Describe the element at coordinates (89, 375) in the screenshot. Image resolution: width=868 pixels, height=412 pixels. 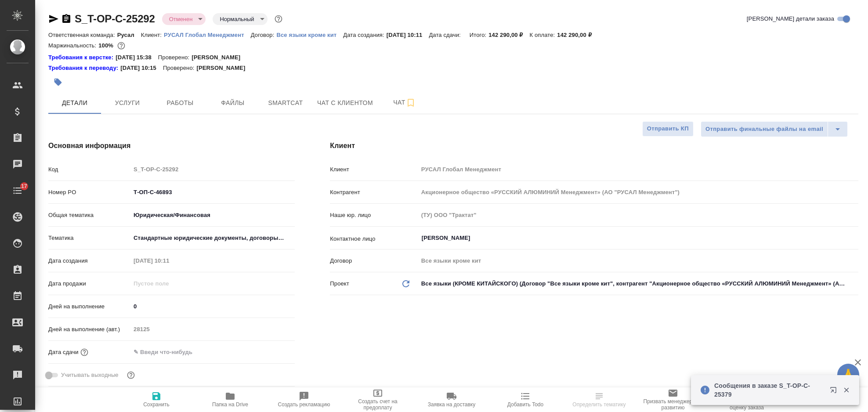
I see `span: Учитывать выходные` at that location.